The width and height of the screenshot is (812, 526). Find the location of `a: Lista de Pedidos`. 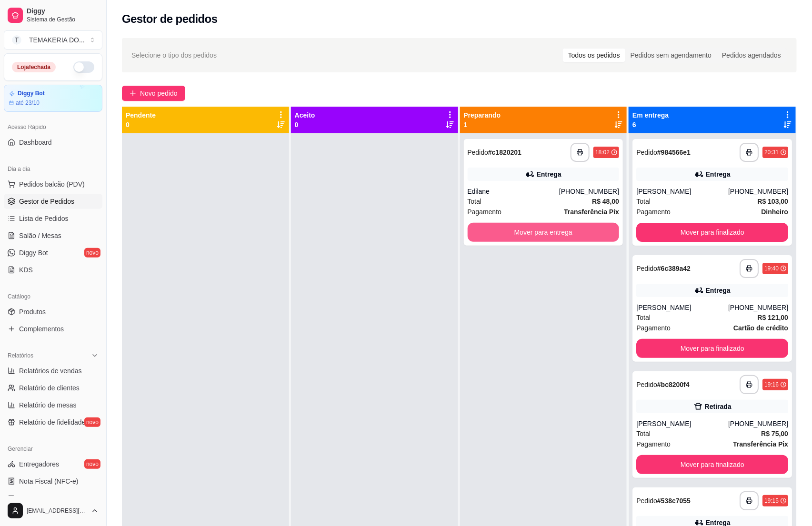

a: Lista de Pedidos is located at coordinates (53, 219).